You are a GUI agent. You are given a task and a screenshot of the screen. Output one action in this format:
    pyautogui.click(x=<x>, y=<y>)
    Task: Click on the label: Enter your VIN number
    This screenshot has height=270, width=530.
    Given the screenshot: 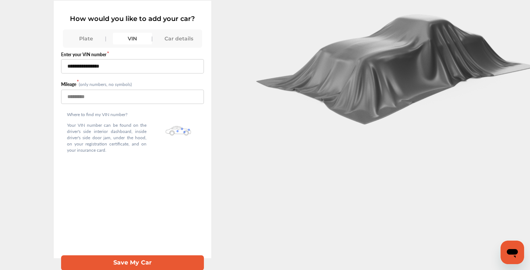 What is the action you would take?
    pyautogui.click(x=132, y=54)
    